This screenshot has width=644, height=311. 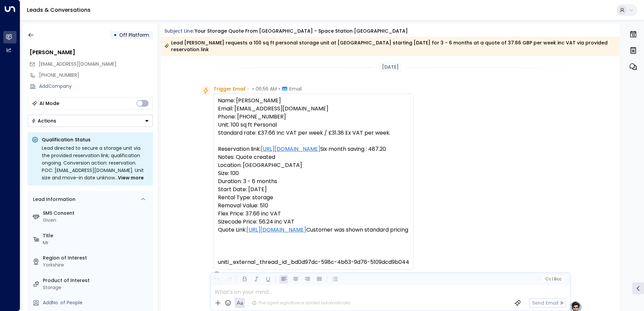 I want to click on span: View more, so click(x=131, y=178).